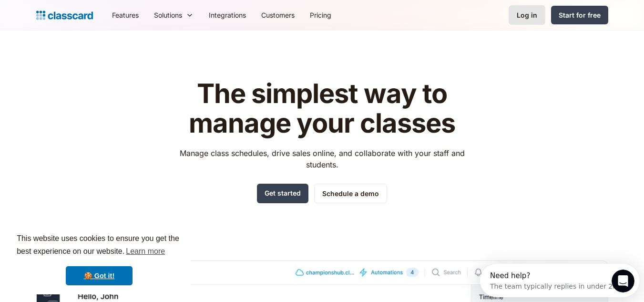  Describe the element at coordinates (65, 15) in the screenshot. I see `a: Logo` at that location.